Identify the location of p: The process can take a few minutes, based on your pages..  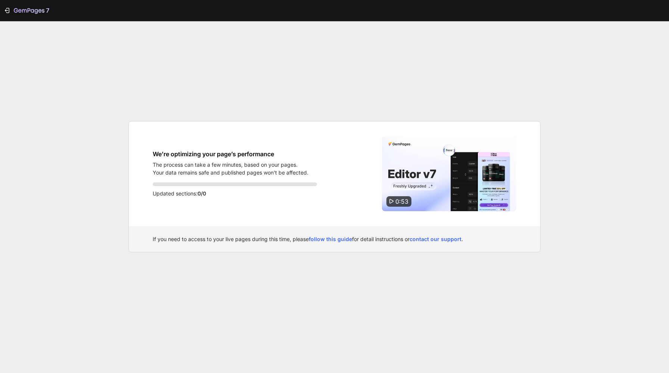
(230, 164).